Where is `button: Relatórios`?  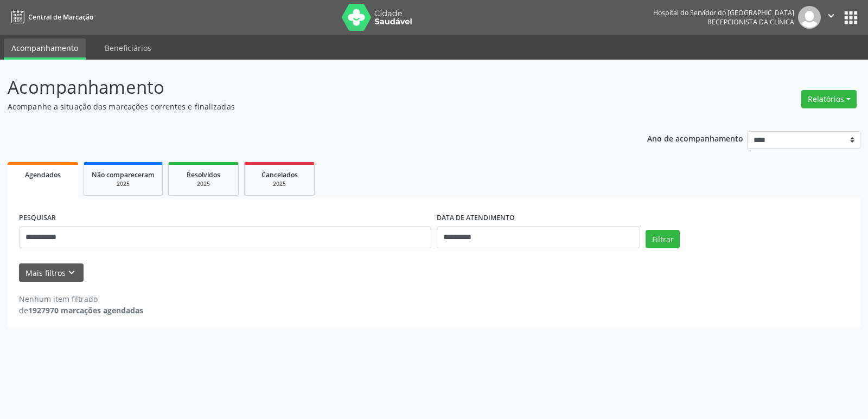
button: Relatórios is located at coordinates (829, 99).